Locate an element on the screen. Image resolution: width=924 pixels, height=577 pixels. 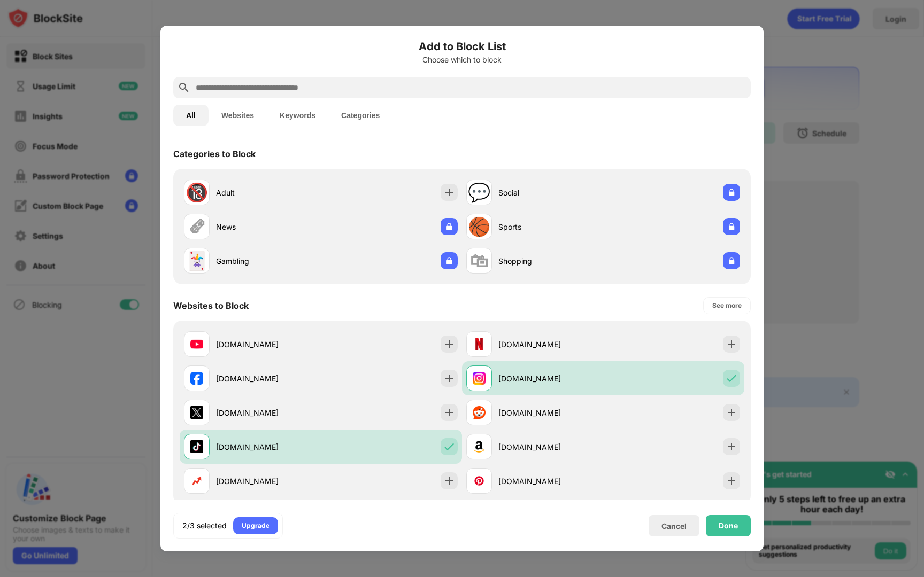
div: Choose which to block is located at coordinates (462, 60).